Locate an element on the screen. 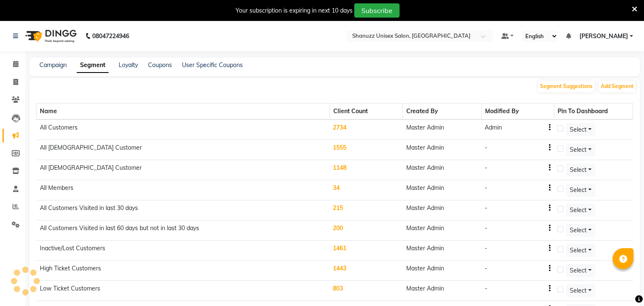 The image size is (644, 306). td: All Customers Visited in last 60 days but not in last 30 days is located at coordinates (183, 231).